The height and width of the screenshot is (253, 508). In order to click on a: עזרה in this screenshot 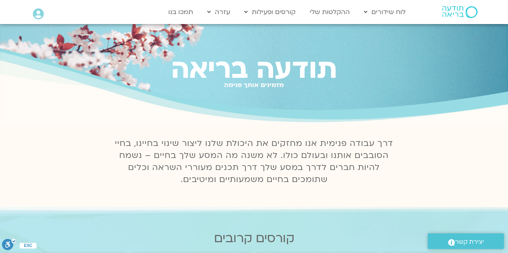, I will do `click(218, 12)`.